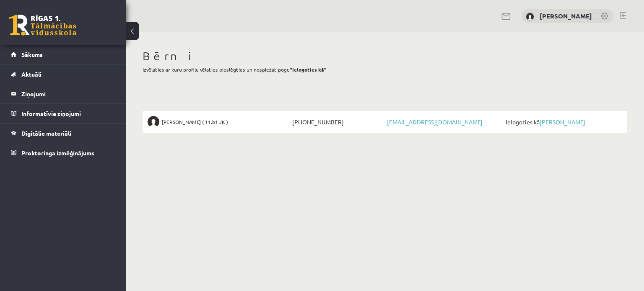  Describe the element at coordinates (63, 114) in the screenshot. I see `a: Informatīvie ziņojumi` at that location.